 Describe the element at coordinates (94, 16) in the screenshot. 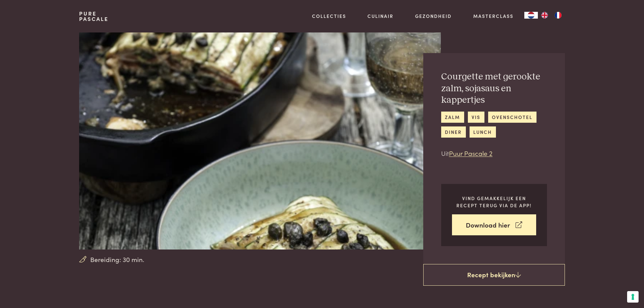

I see `a: PurePascale` at that location.